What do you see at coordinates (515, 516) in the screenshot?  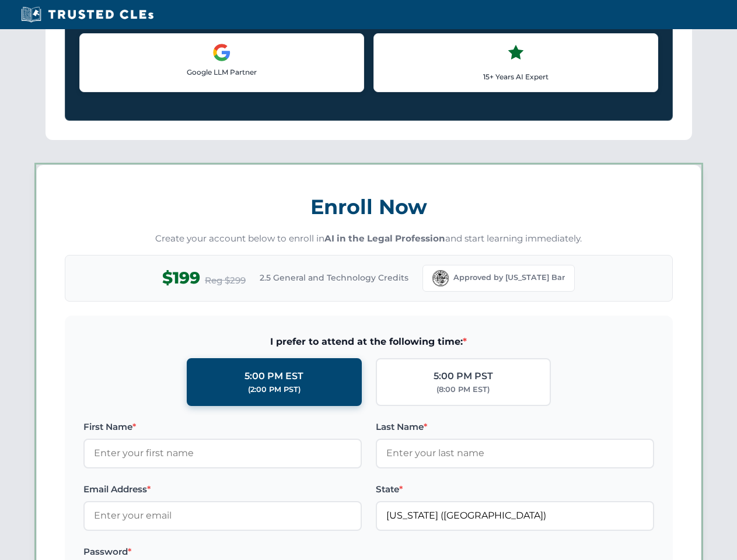 I see `input: Florida (FL)` at bounding box center [515, 516].